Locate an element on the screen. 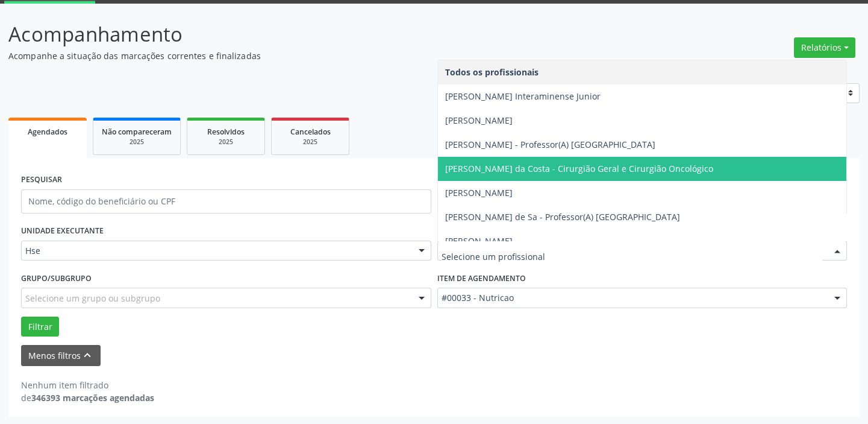 The height and width of the screenshot is (424, 868). span: Todos os profissionais is located at coordinates (491, 72).